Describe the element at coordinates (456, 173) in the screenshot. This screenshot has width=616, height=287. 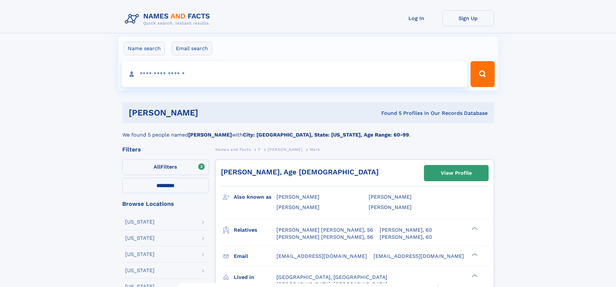
I see `div: View Profile` at that location.